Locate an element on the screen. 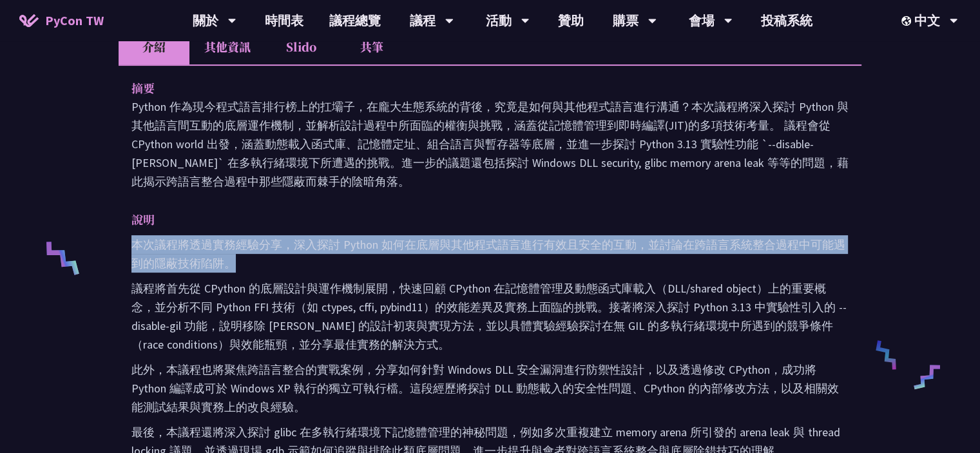  p: 議程將首先從 CPython 的底層設計與運作機制展開，快速回顧 CPython 在記憶體管理及動態函式庫載入（DLL/shared object）上的重要概念，並分析不同 Python FFI... is located at coordinates (490, 317).